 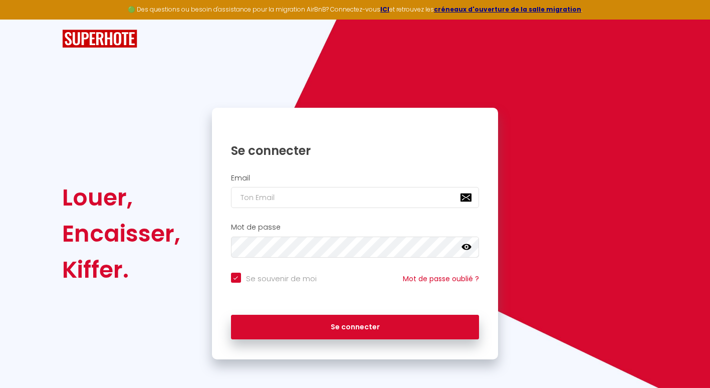 What do you see at coordinates (121, 270) in the screenshot?
I see `div: Kiffer.` at bounding box center [121, 270].